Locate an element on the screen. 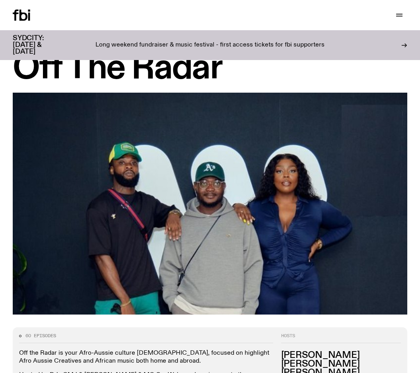 This screenshot has width=420, height=373. h1: Off The Radar is located at coordinates (210, 68).